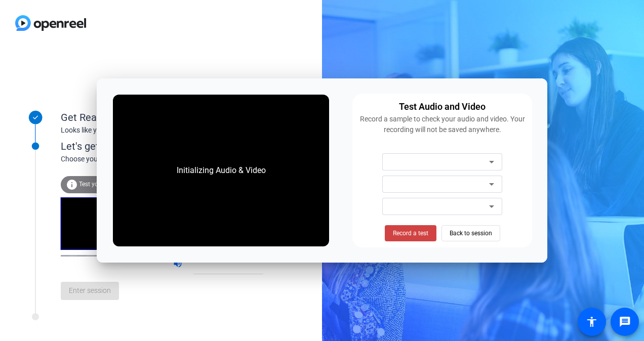 Image resolution: width=644 pixels, height=341 pixels. I want to click on mat-icon: volume_up, so click(178, 265).